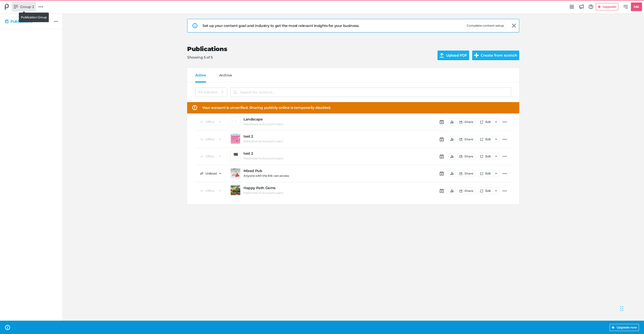  Describe the element at coordinates (200, 78) in the screenshot. I see `a: Active` at that location.